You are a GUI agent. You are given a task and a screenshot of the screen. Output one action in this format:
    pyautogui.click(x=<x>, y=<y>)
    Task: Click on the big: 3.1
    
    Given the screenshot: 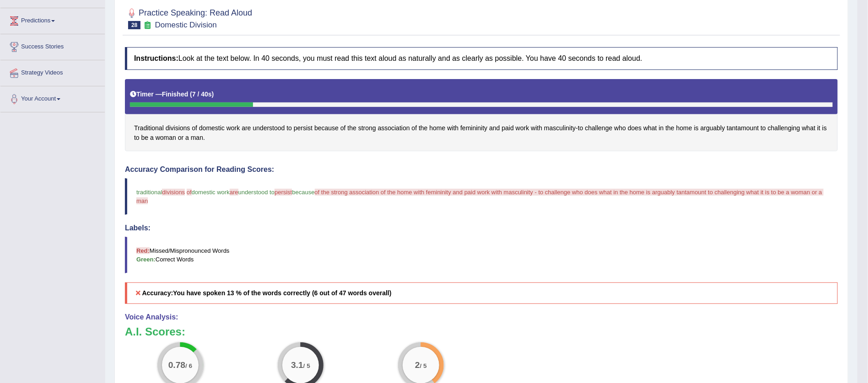 What is the action you would take?
    pyautogui.click(x=297, y=365)
    